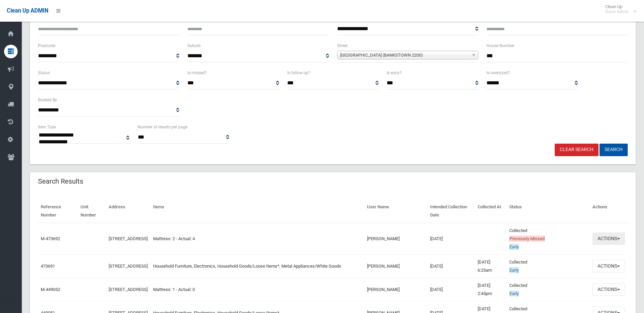 The height and width of the screenshot is (313, 644). What do you see at coordinates (197, 73) in the screenshot?
I see `label: Is missed?` at bounding box center [197, 73].